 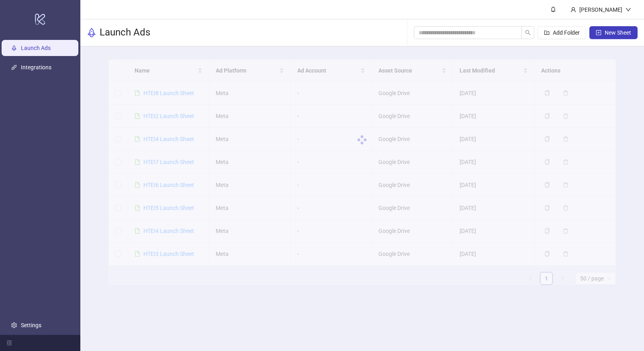 I want to click on a: Settings, so click(x=31, y=325).